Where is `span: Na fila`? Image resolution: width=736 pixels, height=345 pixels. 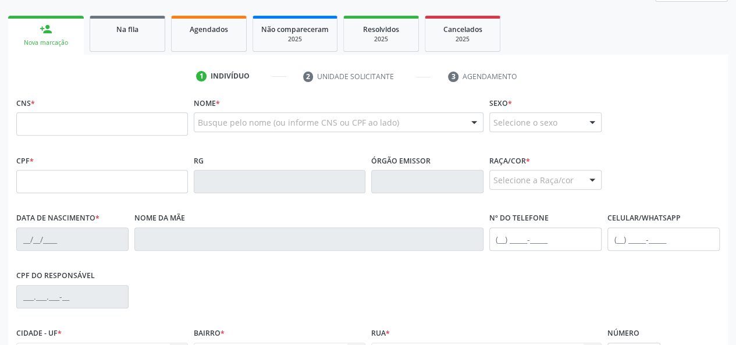 span: Na fila is located at coordinates (127, 29).